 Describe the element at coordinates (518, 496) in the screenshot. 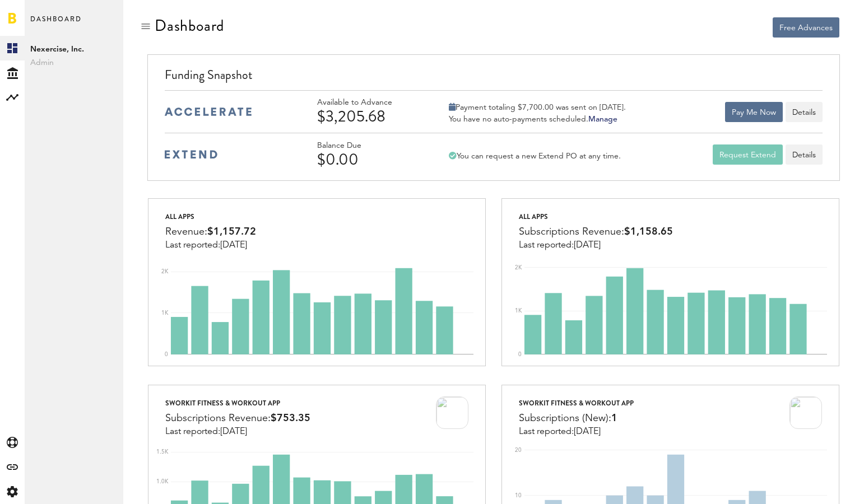

I see `text: 10` at that location.